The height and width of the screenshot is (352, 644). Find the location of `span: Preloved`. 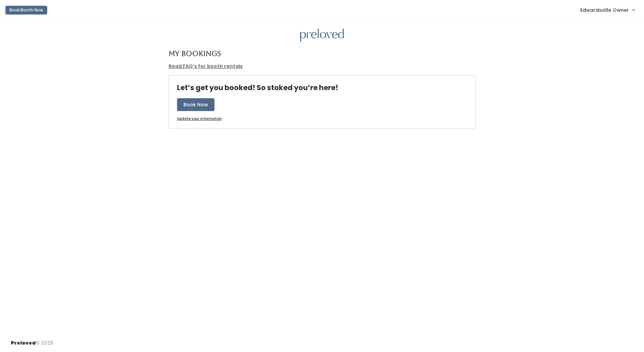

span: Preloved is located at coordinates (23, 343).